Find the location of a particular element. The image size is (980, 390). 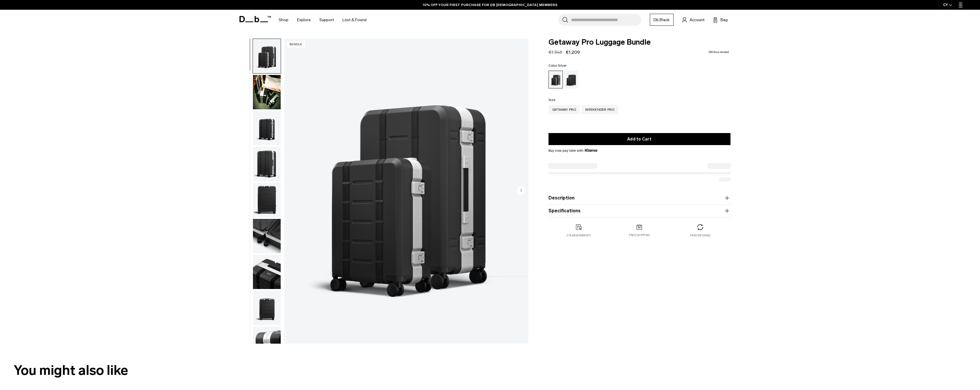

a: Explore is located at coordinates (304, 20).